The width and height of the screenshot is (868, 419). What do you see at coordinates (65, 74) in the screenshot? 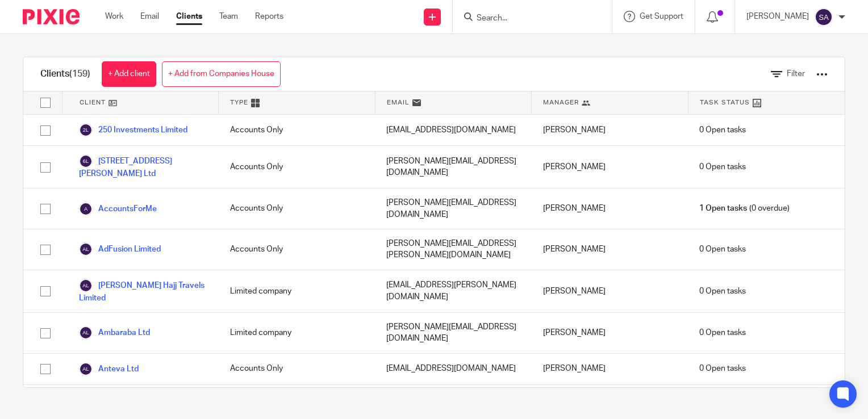
I see `h1: Clients` at bounding box center [65, 74].